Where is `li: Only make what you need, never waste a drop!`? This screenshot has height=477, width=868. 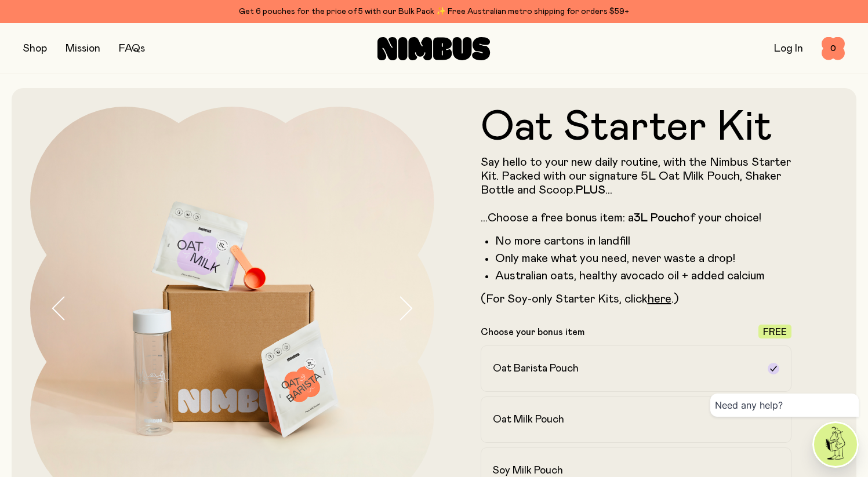
li: Only make what you need, never waste a drop! is located at coordinates (643, 258).